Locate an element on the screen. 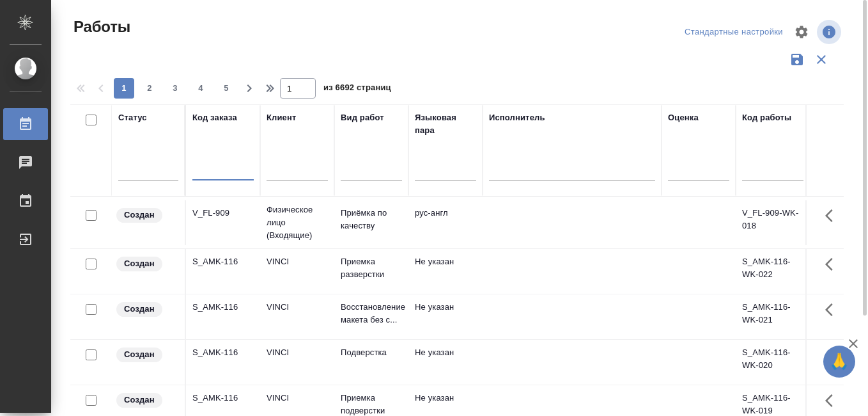 This screenshot has width=868, height=416. span: Посмотреть информацию is located at coordinates (830, 32).